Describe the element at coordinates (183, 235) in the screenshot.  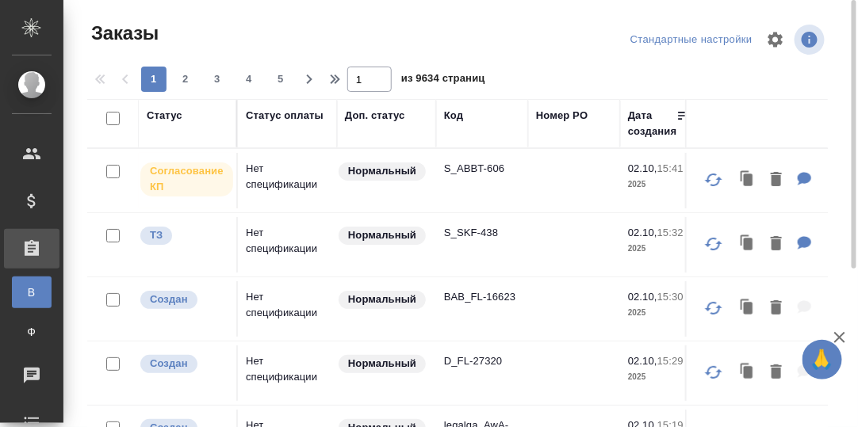
I see `div: Выставляет КМ при отправке заказа на расчет верстке (для тикета) или для уточнения сроков на прои...` at that location.